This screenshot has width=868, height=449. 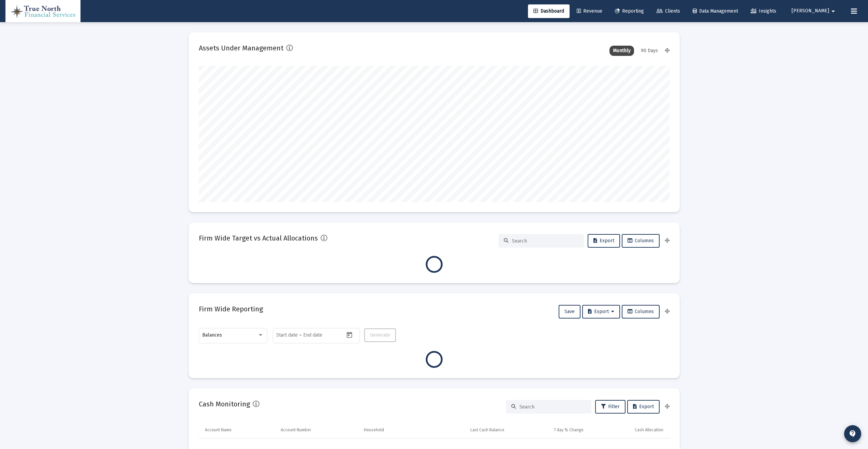 What do you see at coordinates (549, 430) in the screenshot?
I see `td: Column 7 day % Change` at bounding box center [549, 430].